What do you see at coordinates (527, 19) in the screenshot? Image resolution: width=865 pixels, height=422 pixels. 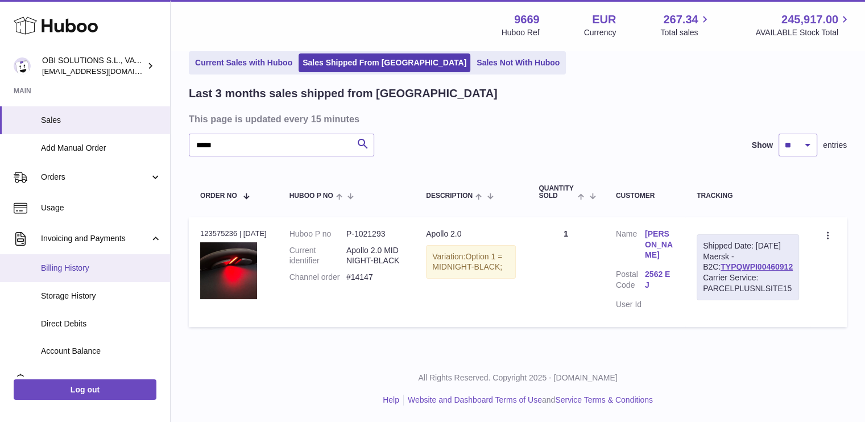 I see `strong: 9669` at bounding box center [527, 19].